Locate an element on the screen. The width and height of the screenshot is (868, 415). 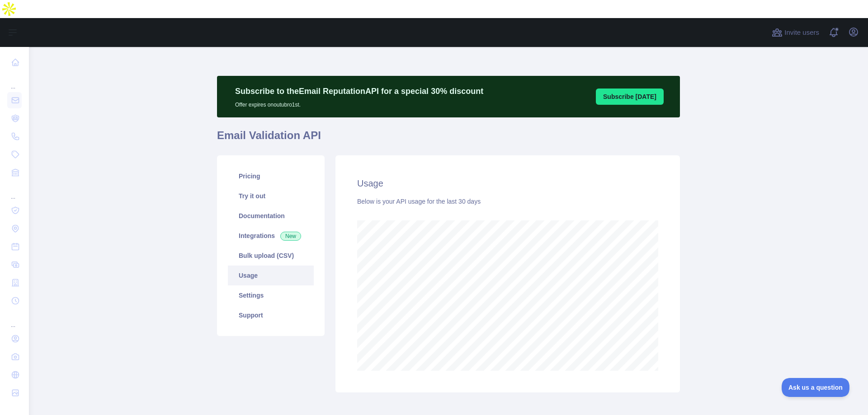
p: Subscribe to the Email Reputation API for a special 30 % discount is located at coordinates (359, 91).